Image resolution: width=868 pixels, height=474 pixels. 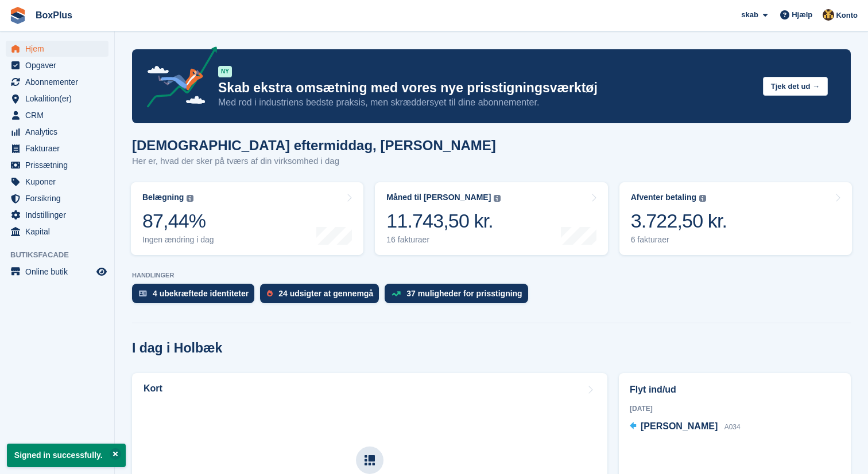 What do you see at coordinates (322, 297) in the screenshot?
I see `a: 24 udsigter at gennemgå` at bounding box center [322, 297].